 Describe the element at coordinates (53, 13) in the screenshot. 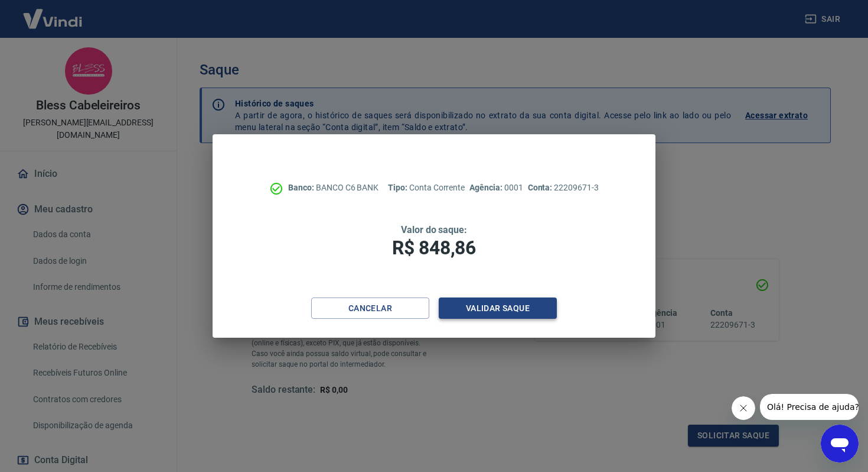

I see `span: Olá! Precisa de ajuda?` at that location.